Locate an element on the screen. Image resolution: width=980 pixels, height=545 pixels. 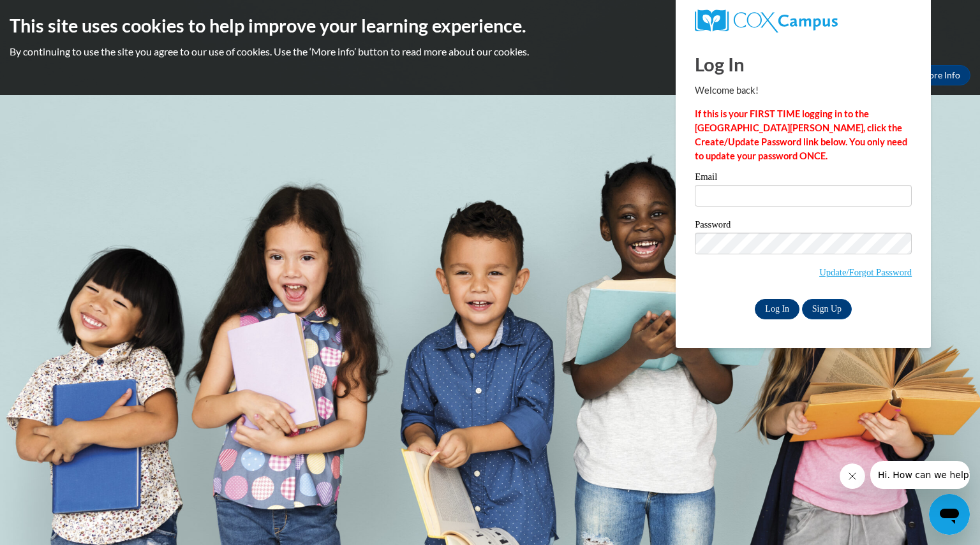
img: COX Campus is located at coordinates (766, 21).